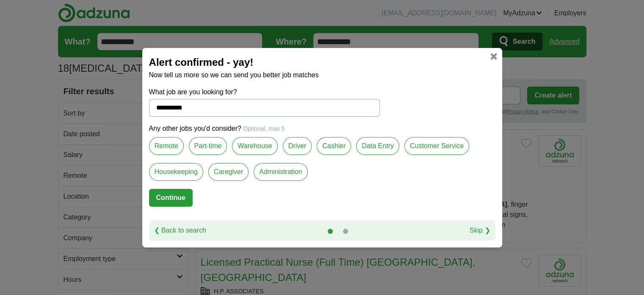 Image resolution: width=644 pixels, height=295 pixels. Describe the element at coordinates (208, 146) in the screenshot. I see `label: Part-time` at that location.